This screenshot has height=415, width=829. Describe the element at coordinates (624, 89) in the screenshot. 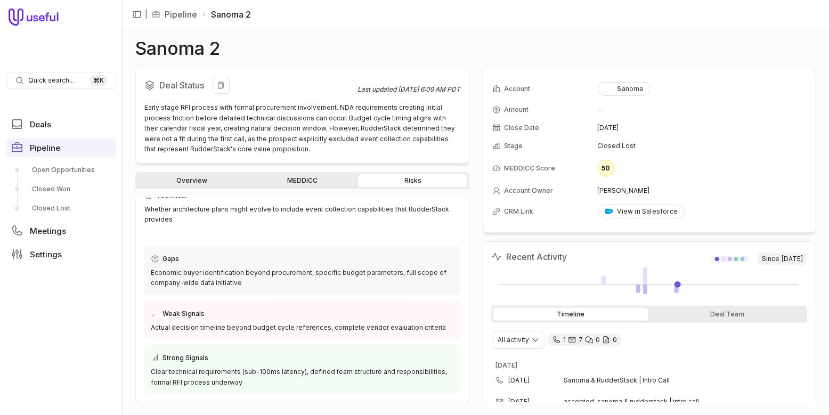

I see `button: Sanoma` at that location.